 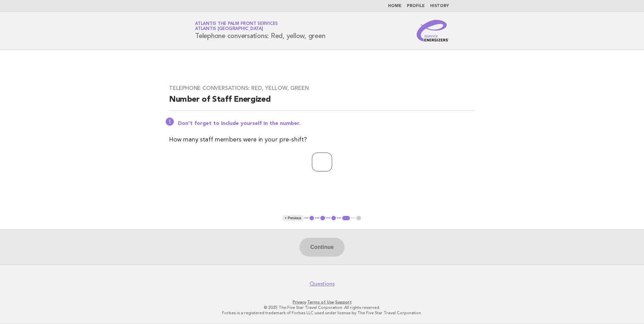 I want to click on p: © 2025 The Five Star Travel Corporation. All rights reserved., so click(x=322, y=307).